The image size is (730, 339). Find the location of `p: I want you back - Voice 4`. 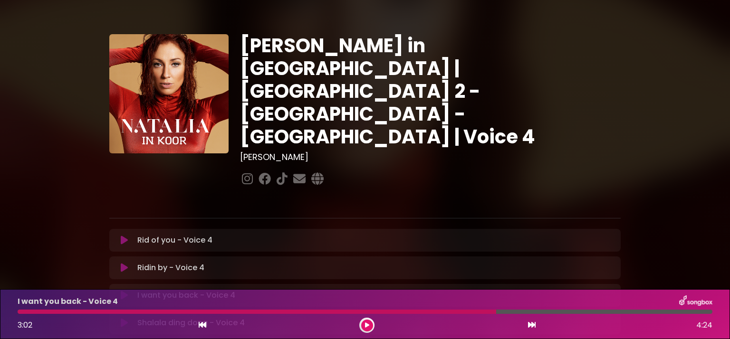

p: I want you back - Voice 4 is located at coordinates (68, 302).